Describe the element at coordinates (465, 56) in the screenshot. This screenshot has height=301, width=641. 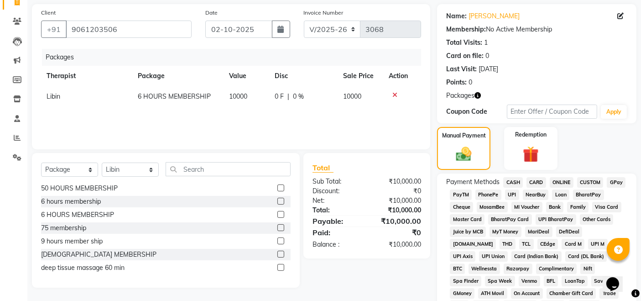
I see `div: Card on file:` at that location.